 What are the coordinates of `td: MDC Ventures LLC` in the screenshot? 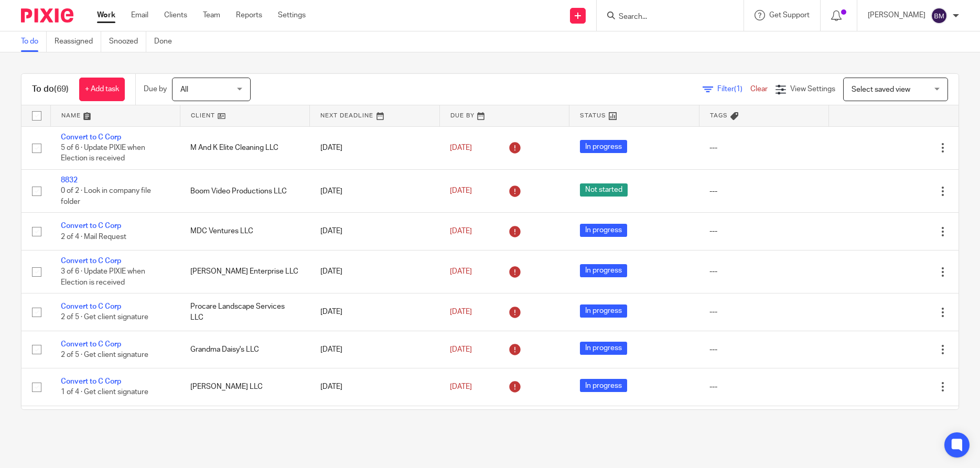 It's located at (244, 231).